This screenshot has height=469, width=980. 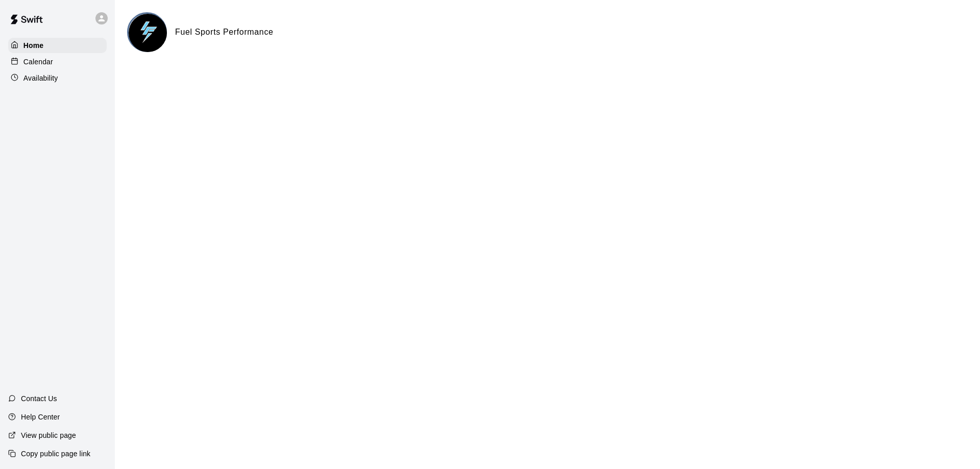 I want to click on p: Copy public page link, so click(x=56, y=454).